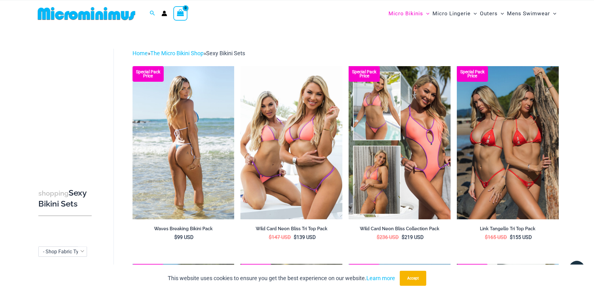 Image resolution: width=594 pixels, height=292 pixels. Describe the element at coordinates (408, 13) in the screenshot. I see `a: Micro BikinisMenu ToggleMenu Toggle` at that location.